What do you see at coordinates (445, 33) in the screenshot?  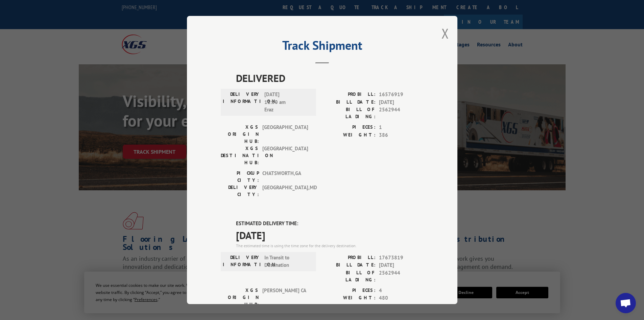 I see `button: Close modal` at bounding box center [445, 33].